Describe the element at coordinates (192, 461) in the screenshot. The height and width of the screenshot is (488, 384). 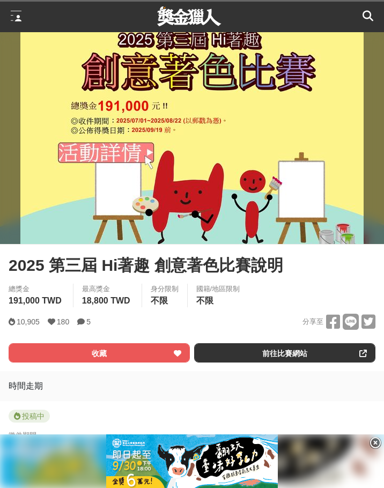
I see `img: 337aedc9-5b4c-4608-bb2e-72af8c4714fc.jpg` at that location.